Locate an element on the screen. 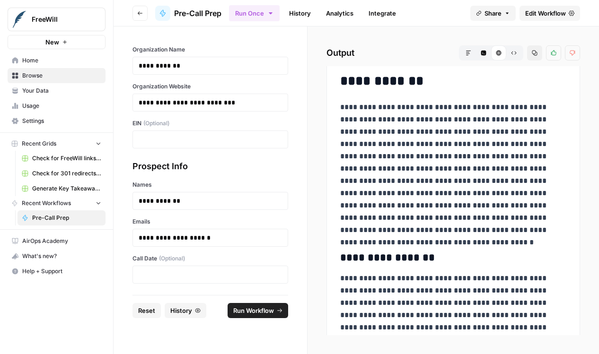 The height and width of the screenshot is (354, 599). button: Reset is located at coordinates (147, 311).